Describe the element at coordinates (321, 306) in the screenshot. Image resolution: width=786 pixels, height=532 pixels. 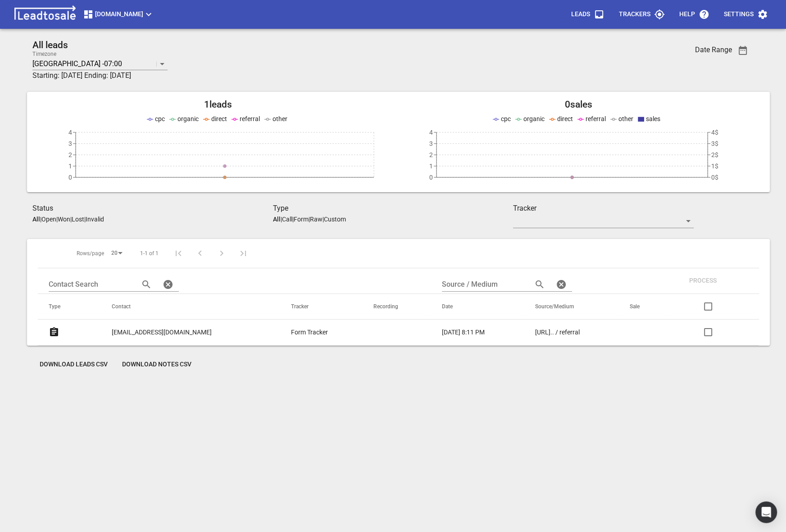
I see `th: Tracker` at that location.